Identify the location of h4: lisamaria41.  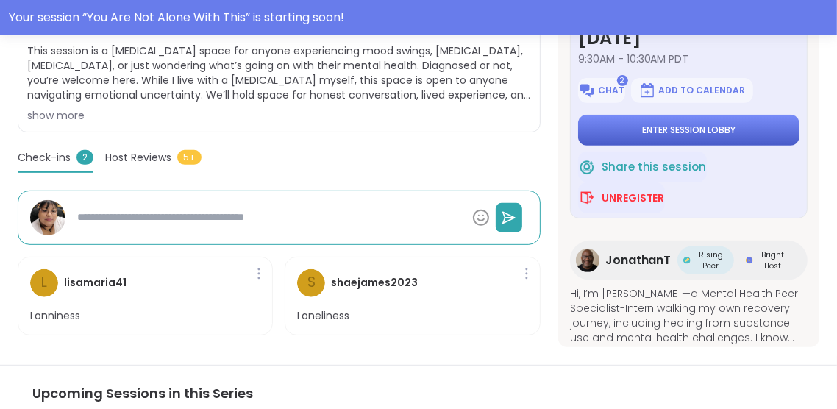
(95, 283).